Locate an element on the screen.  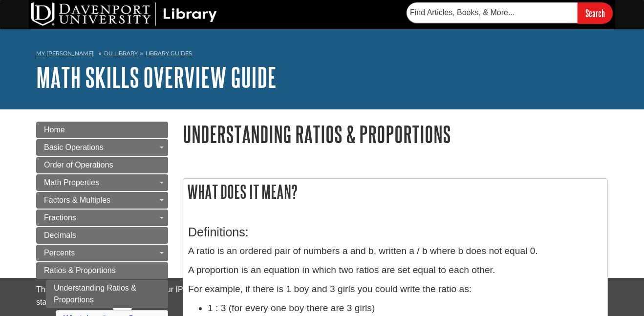
input: Search is located at coordinates (595, 13).